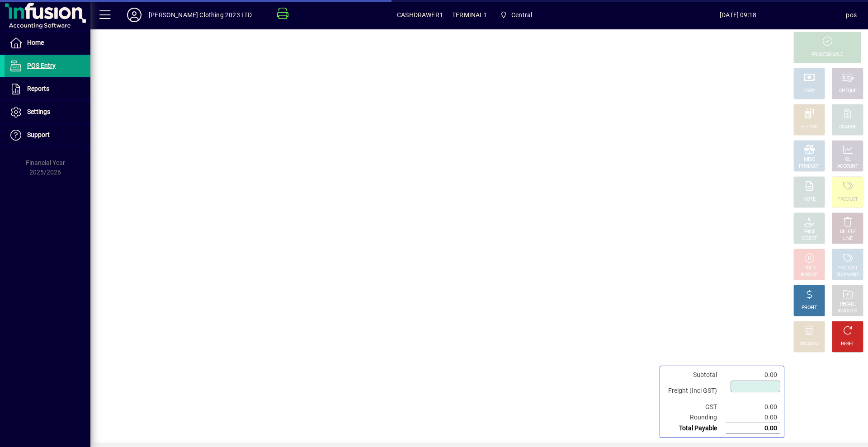 The width and height of the screenshot is (868, 447). I want to click on a: Reports, so click(47, 89).